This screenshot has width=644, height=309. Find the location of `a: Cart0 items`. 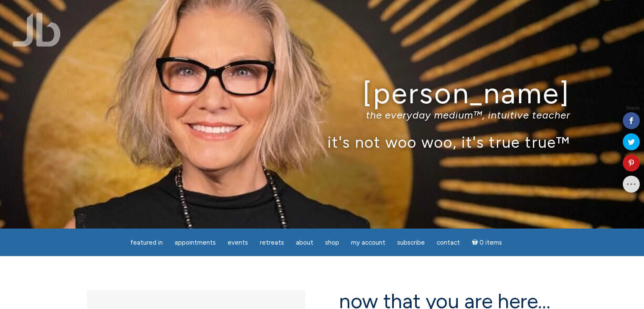

a: Cart0 items is located at coordinates (488, 242).